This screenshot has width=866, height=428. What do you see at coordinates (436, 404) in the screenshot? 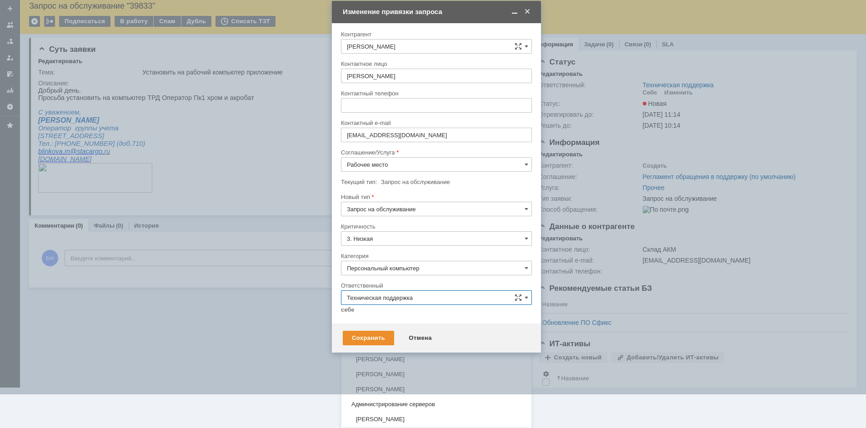
I see `span: Администрирование серверов` at bounding box center [436, 404].